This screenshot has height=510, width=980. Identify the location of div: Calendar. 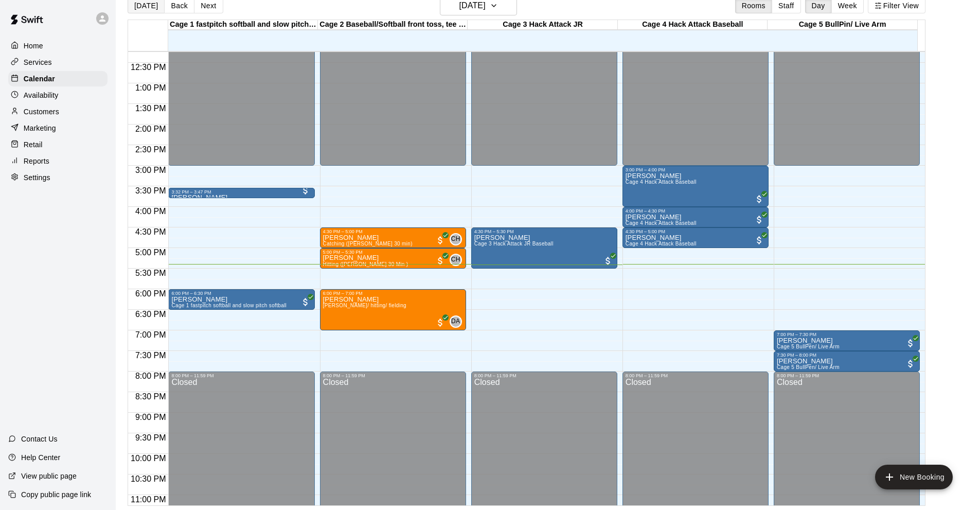
(58, 79).